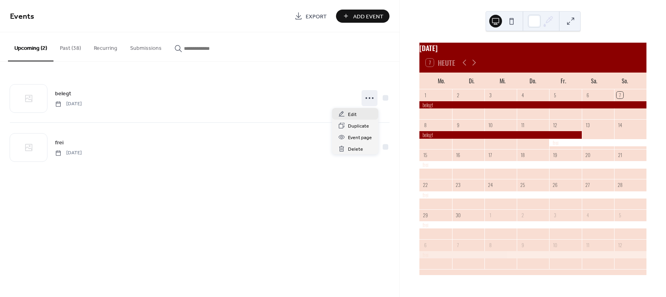 This screenshot has height=297, width=666. What do you see at coordinates (311, 16) in the screenshot?
I see `a: Export` at bounding box center [311, 16].